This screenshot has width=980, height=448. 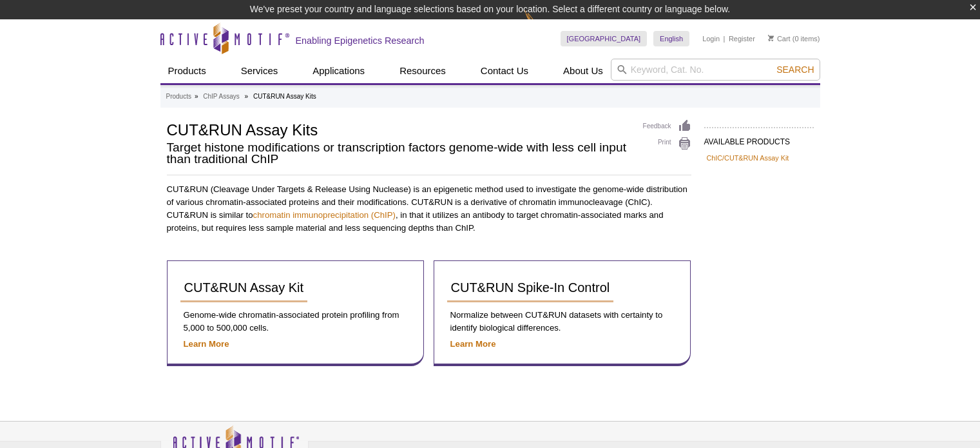 What do you see at coordinates (667, 144) in the screenshot?
I see `a: Print` at bounding box center [667, 144].